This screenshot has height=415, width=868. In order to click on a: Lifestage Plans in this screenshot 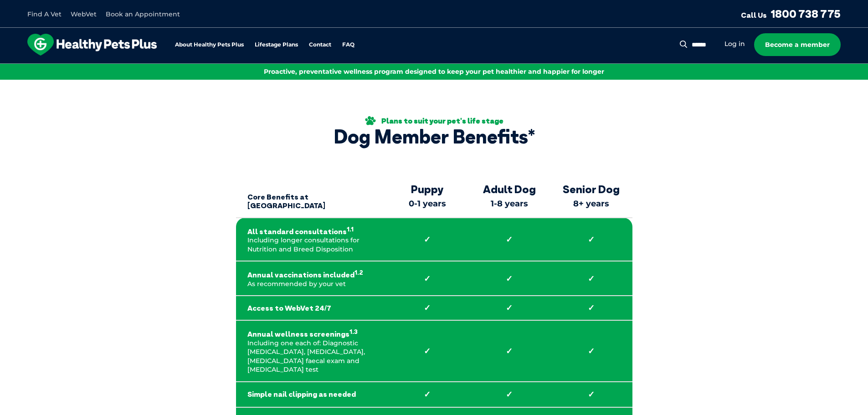, I will do `click(276, 44)`.